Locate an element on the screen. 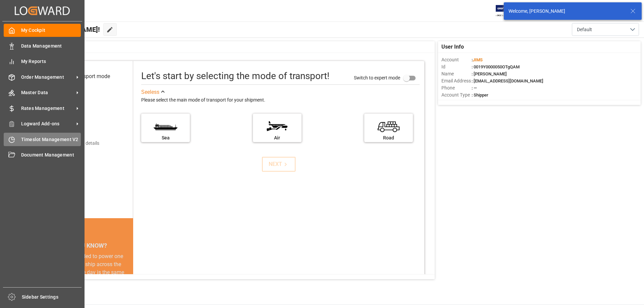 The height and width of the screenshot is (308, 644). span: My Reports is located at coordinates (51, 62).